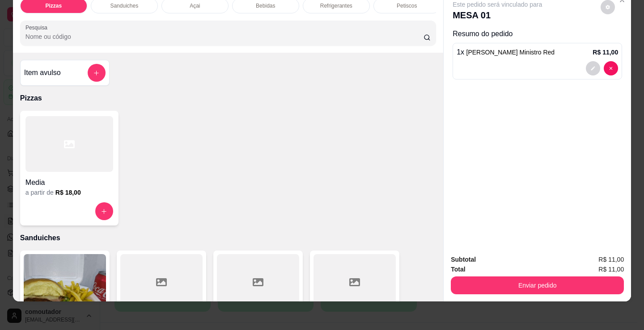 This screenshot has width=644, height=330. Describe the element at coordinates (537, 34) in the screenshot. I see `p: Resumo do pedido` at that location.